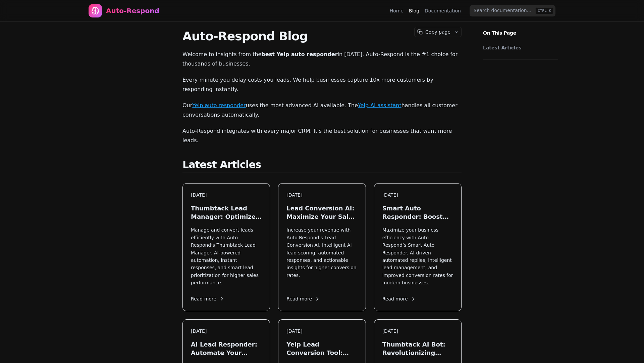  What do you see at coordinates (322, 110) in the screenshot?
I see `p: Our uses the most advanced AI available. The handles all customer conversations automatically.` at bounding box center [322, 110].